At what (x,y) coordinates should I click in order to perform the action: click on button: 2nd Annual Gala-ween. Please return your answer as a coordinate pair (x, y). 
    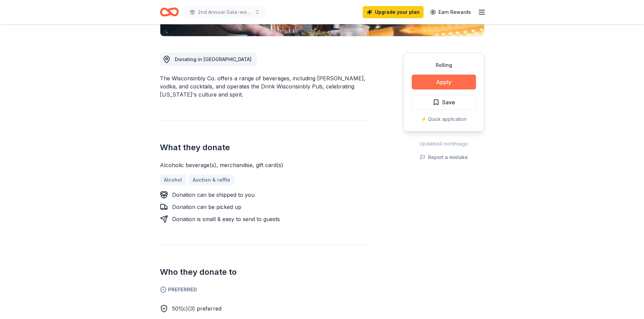
    Looking at the image, I should click on (225, 12).